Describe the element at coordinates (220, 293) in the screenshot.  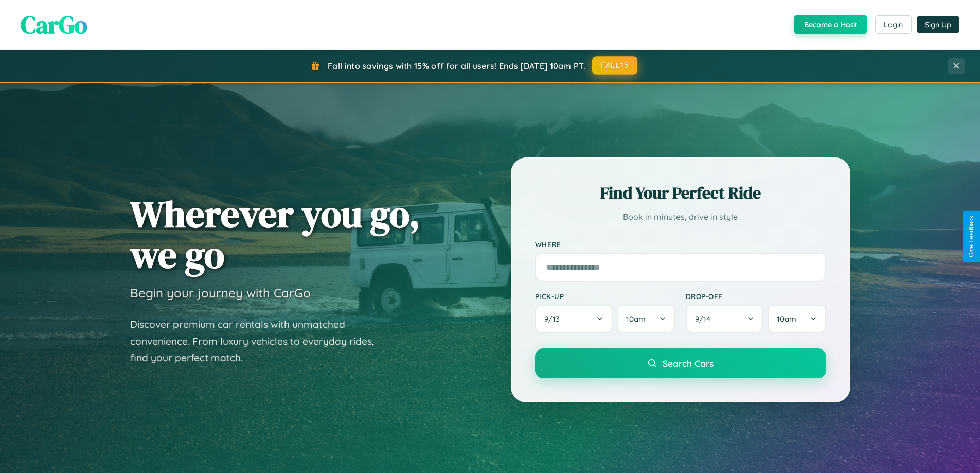
I see `h3: Begin your journey with CarGo` at that location.